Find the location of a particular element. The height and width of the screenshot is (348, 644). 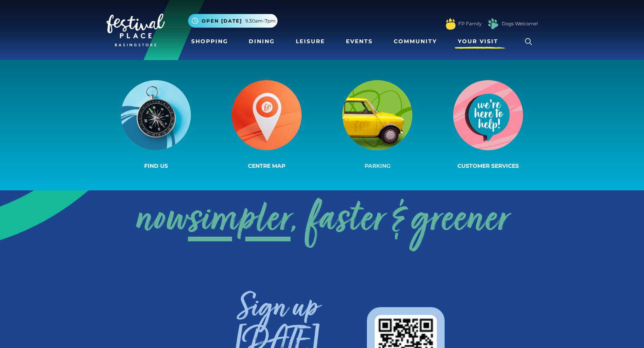

a: nowsimpler, faster & greener is located at coordinates (322, 221).